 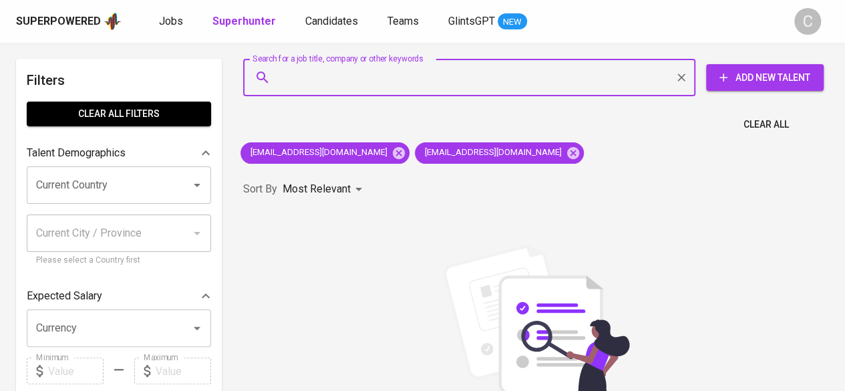 What do you see at coordinates (171, 21) in the screenshot?
I see `span: Jobs` at bounding box center [171, 21].